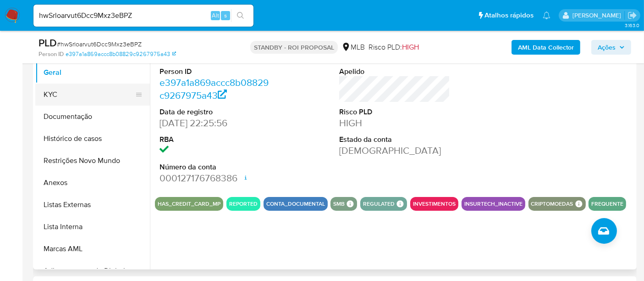  Describe the element at coordinates (509, 15) in the screenshot. I see `span: Atalhos rápidos` at that location.